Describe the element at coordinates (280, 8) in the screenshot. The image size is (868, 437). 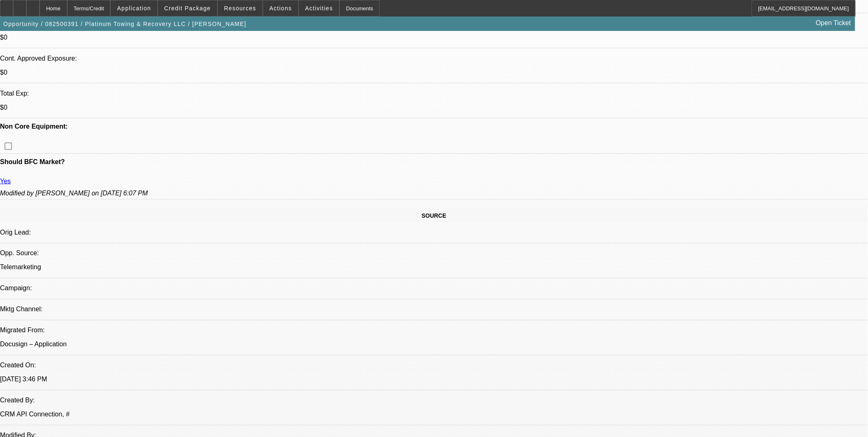
I see `span: Actions` at that location.